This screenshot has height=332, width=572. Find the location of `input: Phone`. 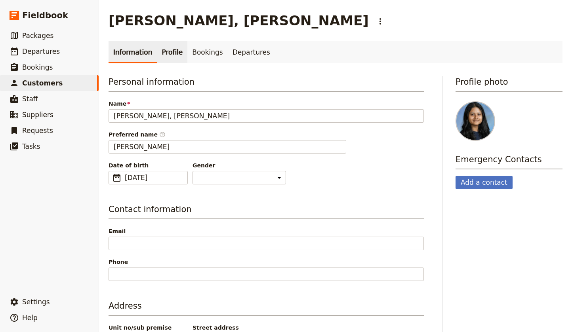

input: Phone is located at coordinates (266, 274).